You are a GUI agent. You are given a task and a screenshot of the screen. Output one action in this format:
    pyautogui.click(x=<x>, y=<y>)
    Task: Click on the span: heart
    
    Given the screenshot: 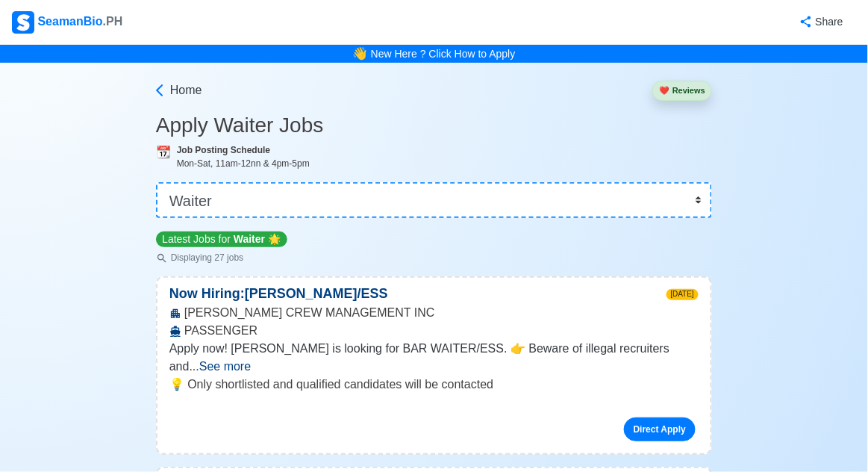 What is the action you would take?
    pyautogui.click(x=664, y=90)
    